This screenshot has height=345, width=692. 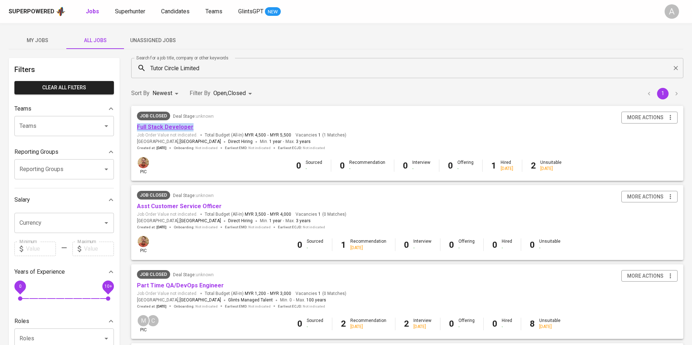 What do you see at coordinates (154, 275) in the screenshot?
I see `span: Job Closed` at bounding box center [154, 275].